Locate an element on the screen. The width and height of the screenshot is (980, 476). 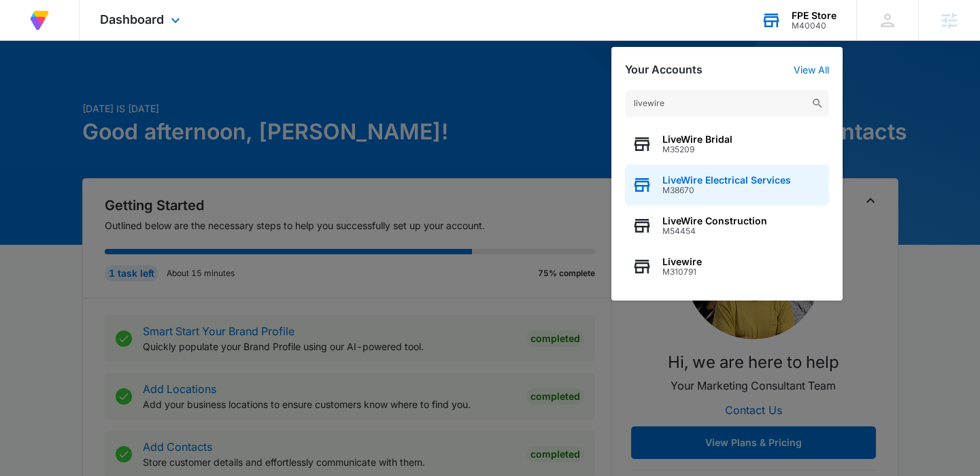
button: LiveWire BridalM35209 is located at coordinates (727, 144).